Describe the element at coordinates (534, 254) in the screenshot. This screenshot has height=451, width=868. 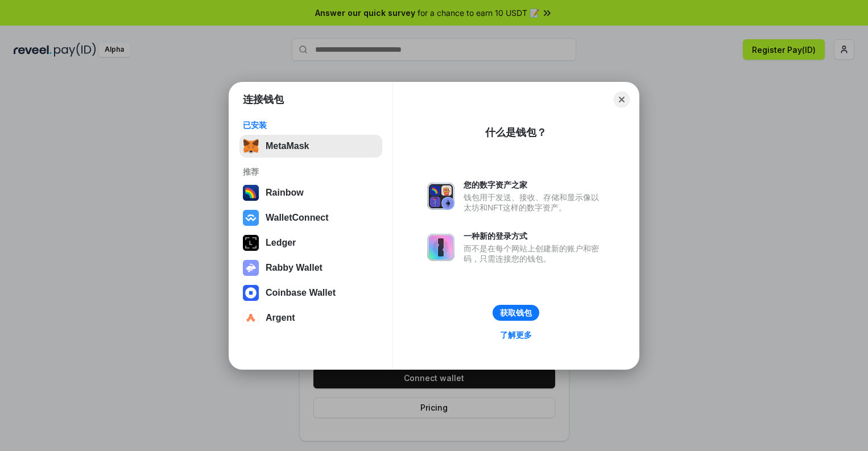
I see `div: 而不是在每个网站上创建新的账户和密码，只需连接您的钱包。` at that location.